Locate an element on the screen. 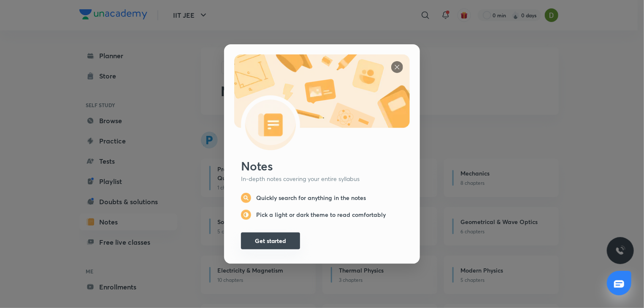 The width and height of the screenshot is (644, 308). div: Notes is located at coordinates (325, 166).